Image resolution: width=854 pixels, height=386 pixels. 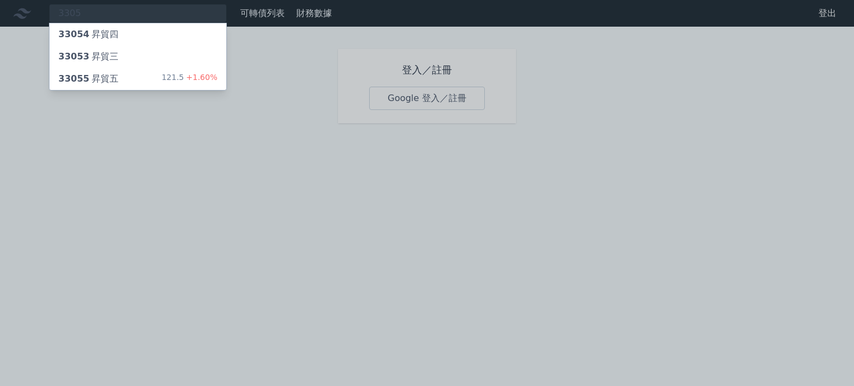 What do you see at coordinates (138, 34) in the screenshot?
I see `a: 33054昇貿四` at bounding box center [138, 34].